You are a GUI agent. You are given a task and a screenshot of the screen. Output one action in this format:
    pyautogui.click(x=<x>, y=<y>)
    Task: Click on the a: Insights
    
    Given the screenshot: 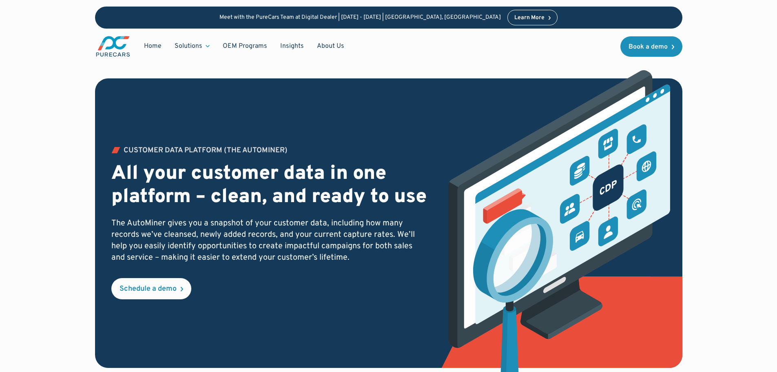 What is the action you would take?
    pyautogui.click(x=292, y=46)
    